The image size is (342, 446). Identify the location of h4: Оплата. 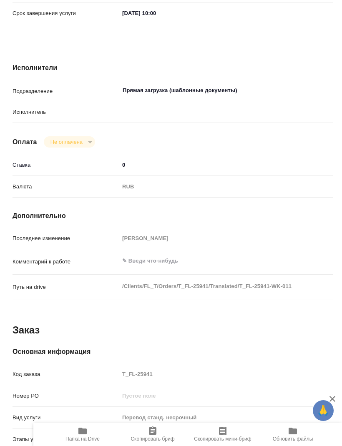
(25, 142).